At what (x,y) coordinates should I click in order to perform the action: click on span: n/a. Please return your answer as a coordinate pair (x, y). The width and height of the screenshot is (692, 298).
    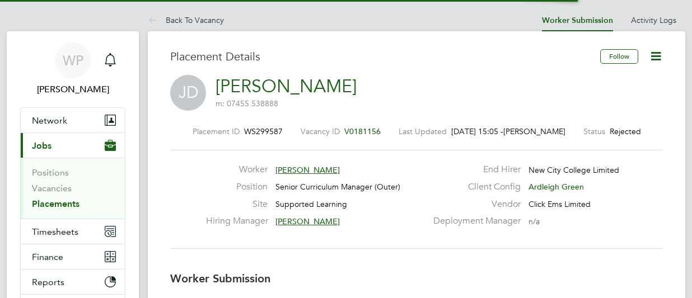
    Looking at the image, I should click on (534, 222).